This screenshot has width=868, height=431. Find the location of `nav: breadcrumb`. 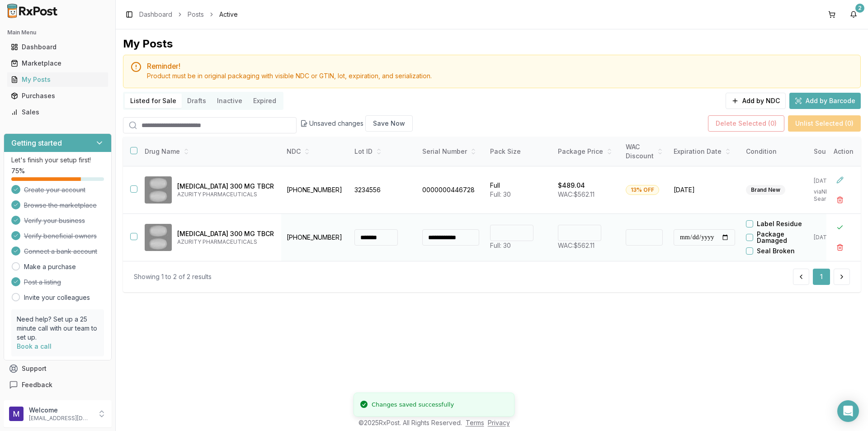

nav: breadcrumb is located at coordinates (189, 14).